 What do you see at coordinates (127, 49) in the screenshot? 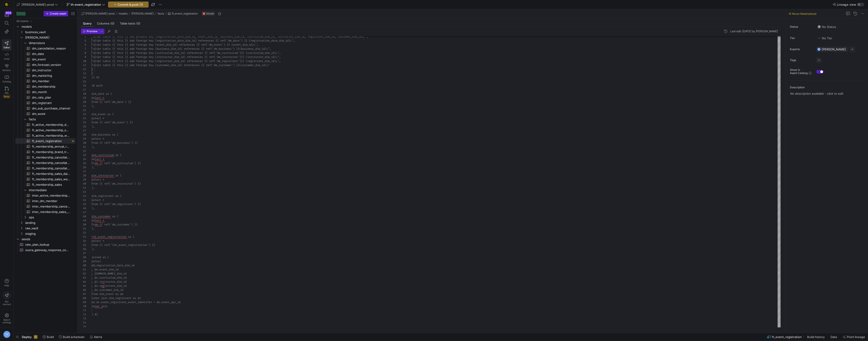
I see `span: "alter table {{ this }} add foreign key (bus` at bounding box center [127, 49].